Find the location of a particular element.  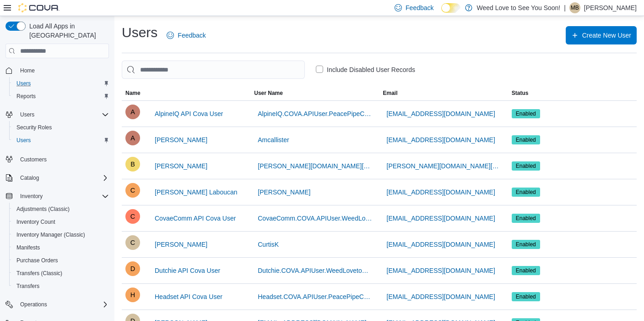

span: Customers is located at coordinates (34, 160).